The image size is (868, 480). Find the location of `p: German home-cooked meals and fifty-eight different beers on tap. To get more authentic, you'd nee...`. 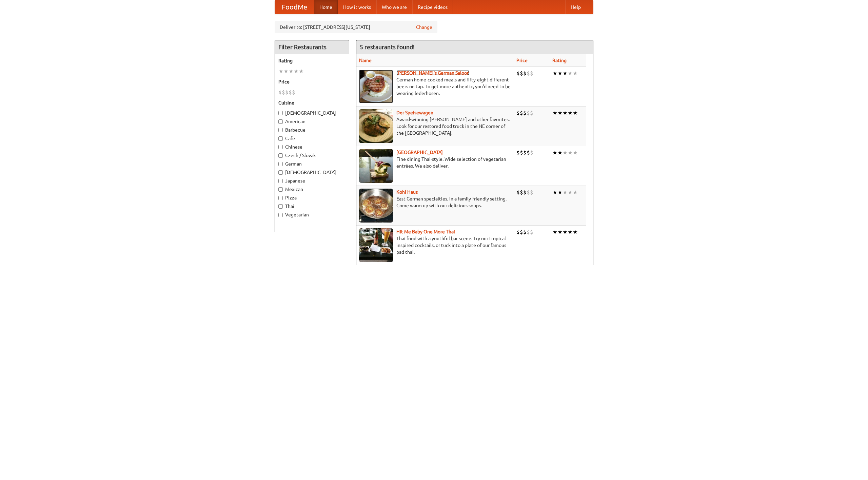

p: German home-cooked meals and fifty-eight different beers on tap. To get more authentic, you'd nee... is located at coordinates (435, 87).